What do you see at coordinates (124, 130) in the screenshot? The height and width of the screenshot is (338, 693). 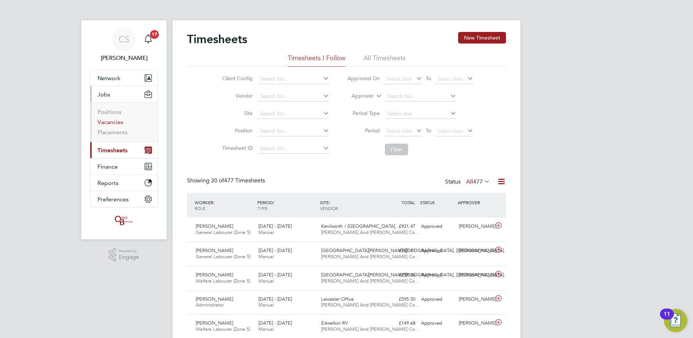 I see `nav: Main navigation` at bounding box center [124, 130].